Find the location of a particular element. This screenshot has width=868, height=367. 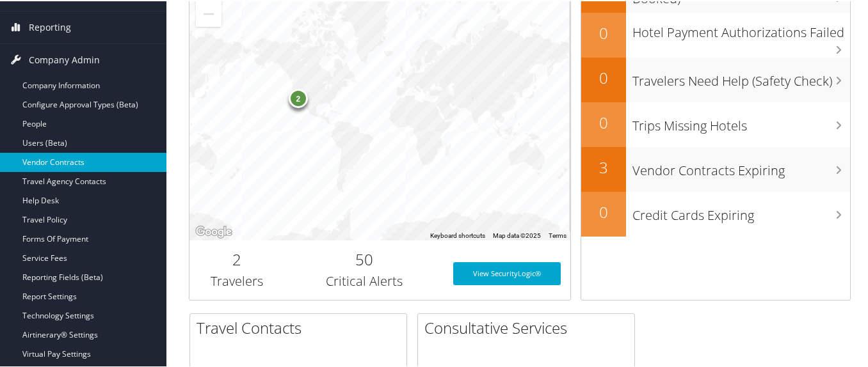

a: 0Travelers Need Help (Safety Check) is located at coordinates (715, 79).